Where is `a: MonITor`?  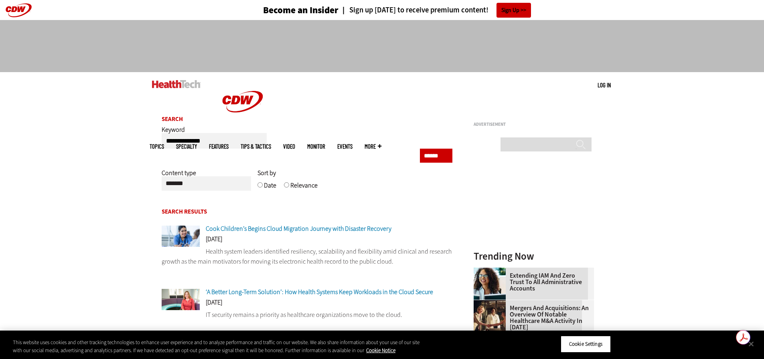
a: MonITor is located at coordinates (316, 146).